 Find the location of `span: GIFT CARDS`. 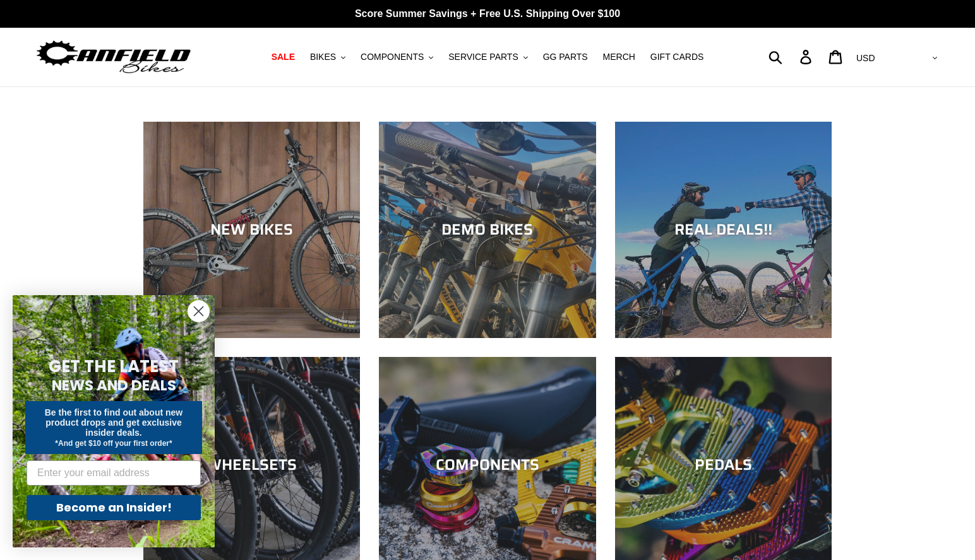

span: GIFT CARDS is located at coordinates (677, 57).